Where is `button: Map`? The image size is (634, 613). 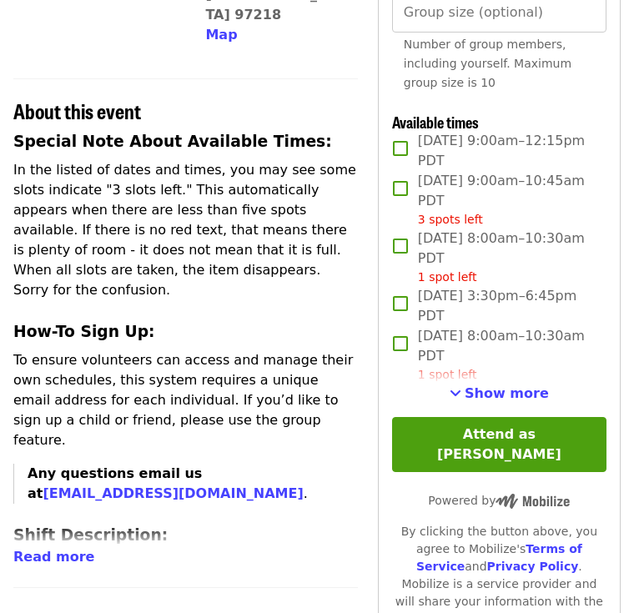 button: Map is located at coordinates (221, 36).